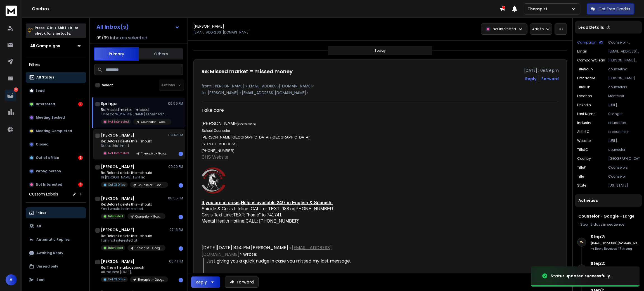 This screenshot has height=291, width=644. What do you see at coordinates (50, 253) in the screenshot?
I see `p: Awaiting Reply` at bounding box center [50, 253].